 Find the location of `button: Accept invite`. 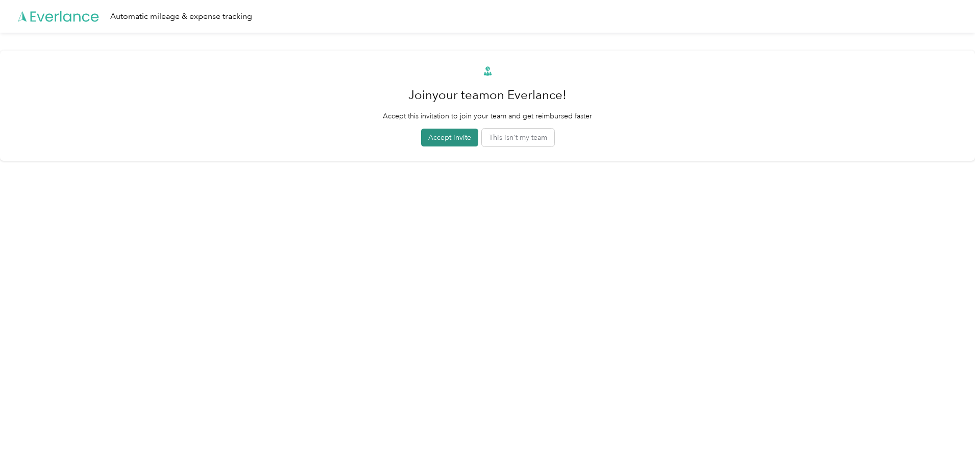

button: Accept invite is located at coordinates (450, 137).